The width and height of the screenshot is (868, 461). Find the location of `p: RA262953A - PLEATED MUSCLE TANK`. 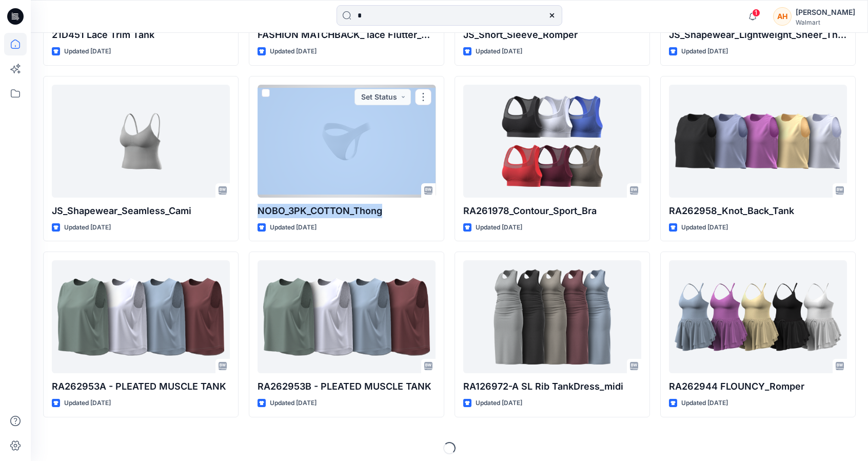

p: RA262953A - PLEATED MUSCLE TANK is located at coordinates (140, 387).